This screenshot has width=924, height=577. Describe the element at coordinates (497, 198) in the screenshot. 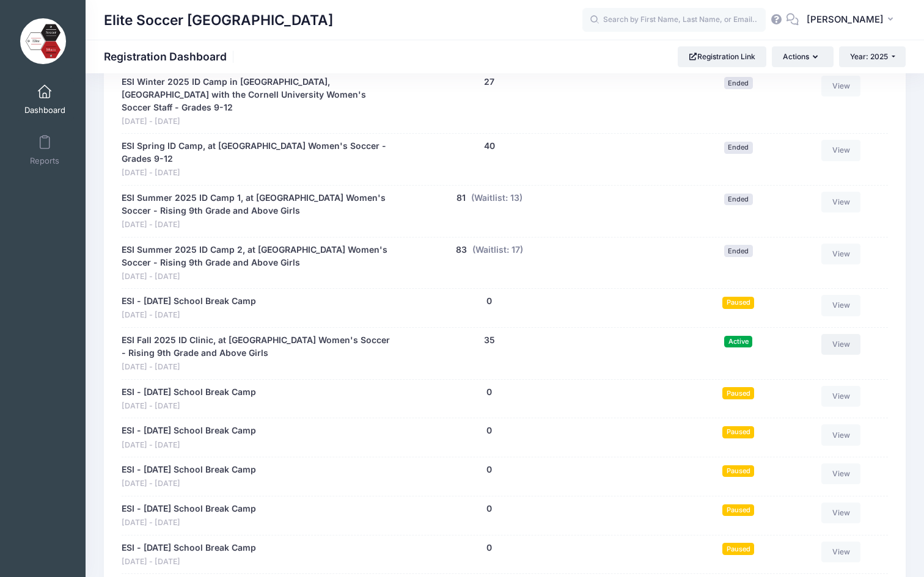

I see `button: (Waitlist: 13)` at that location.